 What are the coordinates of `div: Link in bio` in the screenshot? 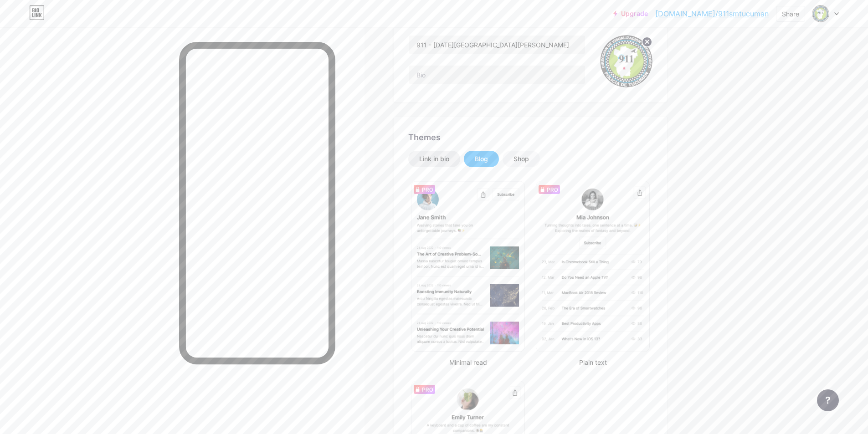 It's located at (434, 159).